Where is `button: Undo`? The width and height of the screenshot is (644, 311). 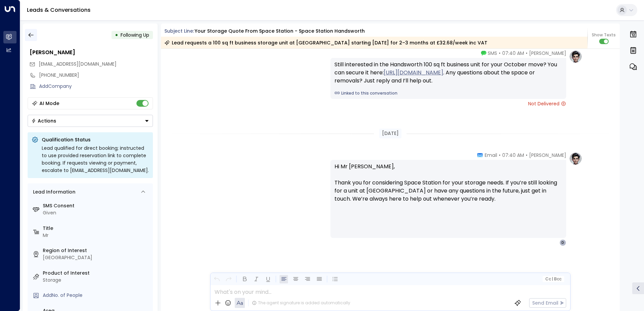 button: Undo is located at coordinates (217, 279).